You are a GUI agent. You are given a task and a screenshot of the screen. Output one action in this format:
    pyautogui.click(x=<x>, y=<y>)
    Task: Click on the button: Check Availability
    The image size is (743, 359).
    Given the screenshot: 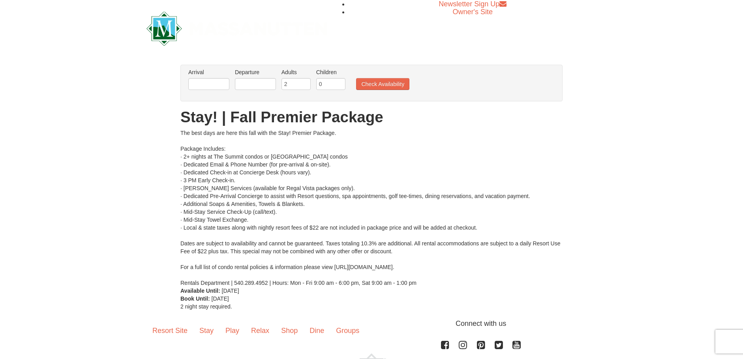 What is the action you would take?
    pyautogui.click(x=383, y=84)
    